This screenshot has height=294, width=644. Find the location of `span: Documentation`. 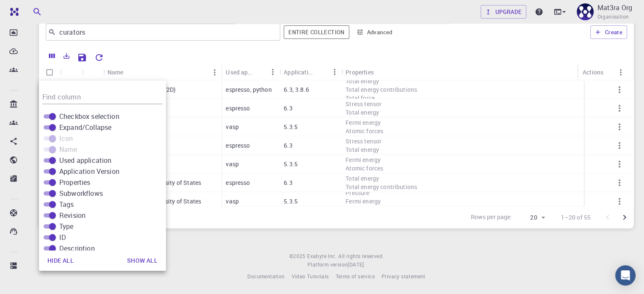

span: Documentation is located at coordinates (266, 276).